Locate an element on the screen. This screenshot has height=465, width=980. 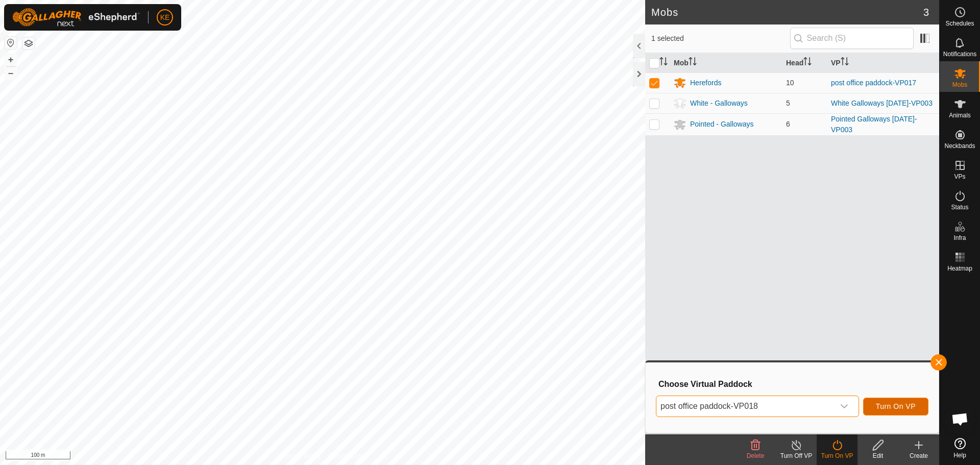
span: Turn On VP is located at coordinates (896, 406).